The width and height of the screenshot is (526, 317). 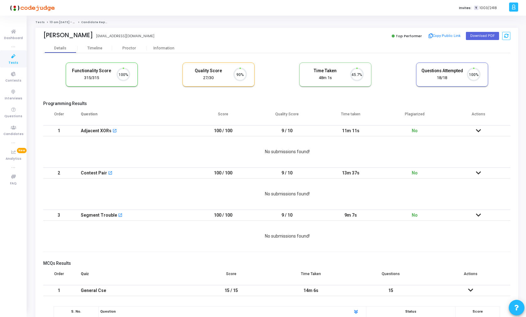 What do you see at coordinates (410, 312) in the screenshot?
I see `th: Status` at bounding box center [410, 312].